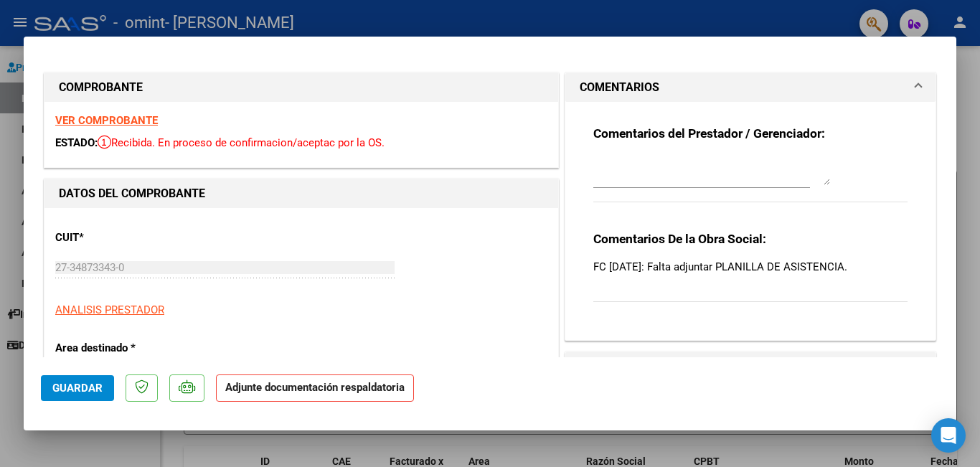 This screenshot has width=980, height=467. I want to click on strong: DATOS DEL COMPROBANTE, so click(132, 193).